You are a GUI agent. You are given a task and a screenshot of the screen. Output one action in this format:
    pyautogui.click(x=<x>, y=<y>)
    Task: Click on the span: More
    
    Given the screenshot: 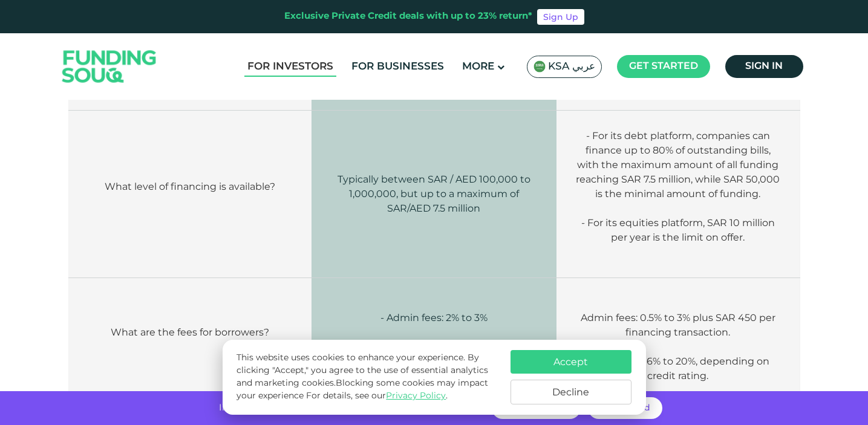 What is the action you would take?
    pyautogui.click(x=478, y=66)
    